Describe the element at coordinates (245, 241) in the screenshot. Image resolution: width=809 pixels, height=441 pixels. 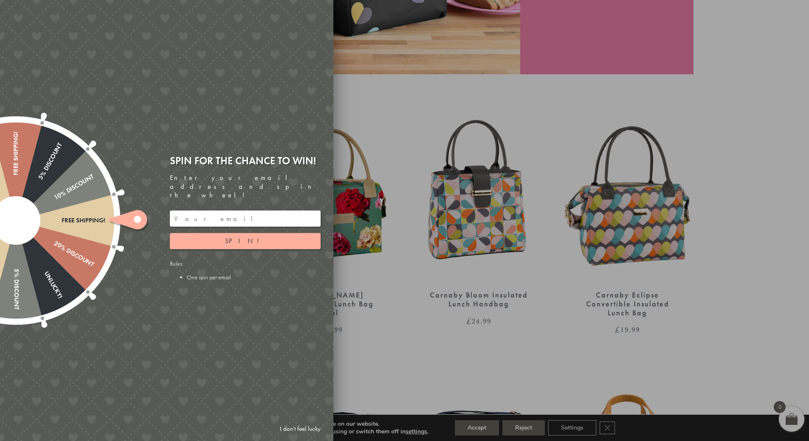
I see `span: Spin!` at that location.